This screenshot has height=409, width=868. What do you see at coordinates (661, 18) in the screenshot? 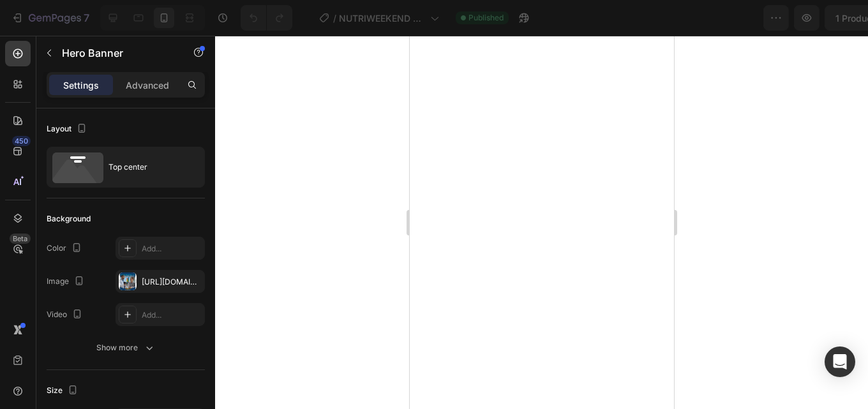
I see `span: 1 product assigned` at bounding box center [661, 18].